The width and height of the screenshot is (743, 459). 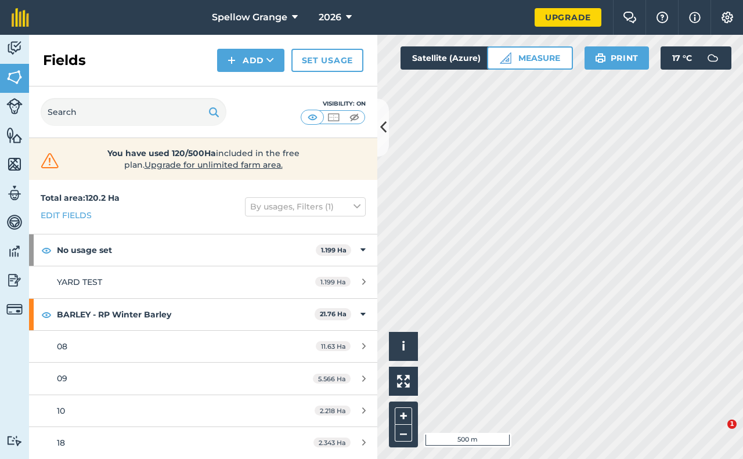 I want to click on a: 182.343 Ha, so click(x=203, y=443).